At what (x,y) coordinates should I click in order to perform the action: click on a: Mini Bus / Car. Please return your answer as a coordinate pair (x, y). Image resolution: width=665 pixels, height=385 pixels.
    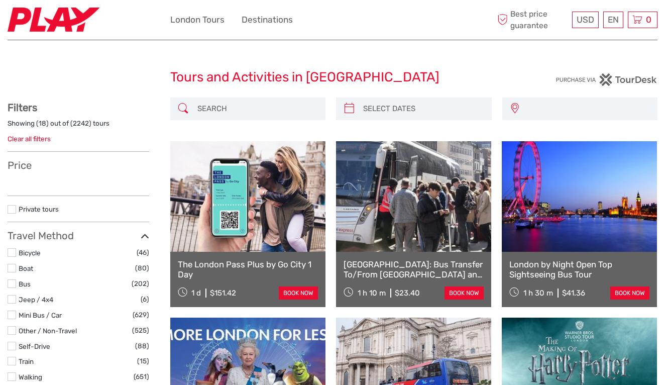
    Looking at the image, I should click on (40, 315).